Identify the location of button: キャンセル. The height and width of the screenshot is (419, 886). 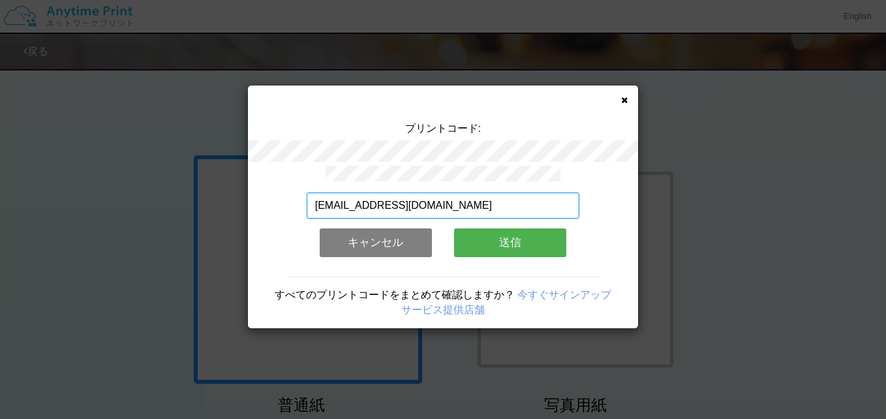
(376, 243).